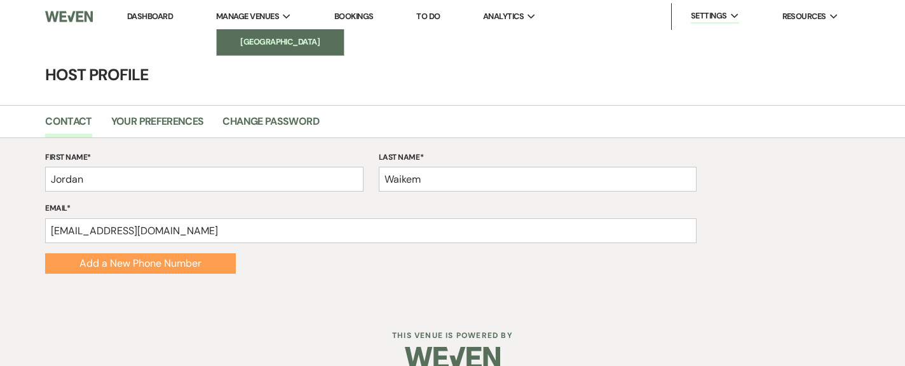 Image resolution: width=905 pixels, height=366 pixels. Describe the element at coordinates (247, 17) in the screenshot. I see `span: Manage Venues` at that location.